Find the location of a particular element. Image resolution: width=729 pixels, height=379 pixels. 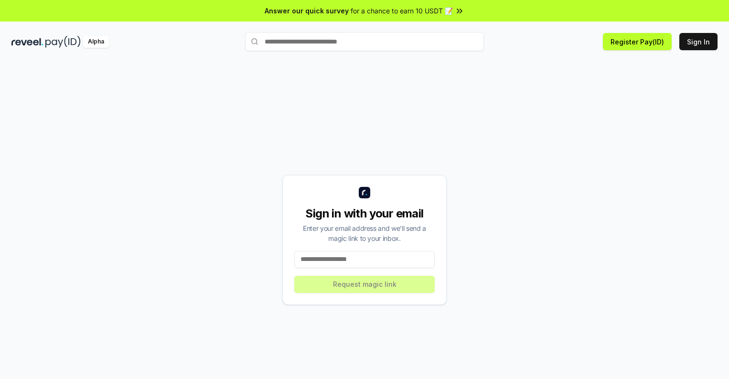

div: Alpha is located at coordinates (96, 42).